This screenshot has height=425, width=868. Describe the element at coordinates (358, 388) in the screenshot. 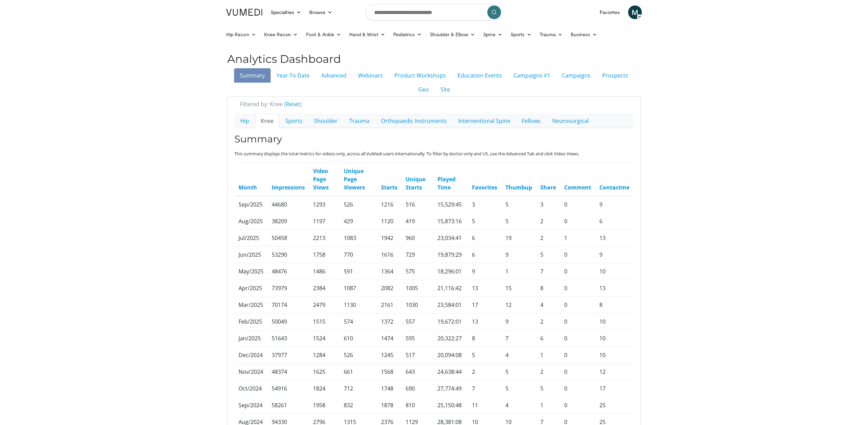

I see `td: 712` at that location.